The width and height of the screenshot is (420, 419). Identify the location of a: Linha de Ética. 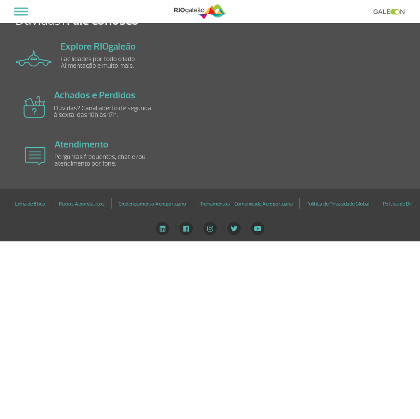
(30, 204).